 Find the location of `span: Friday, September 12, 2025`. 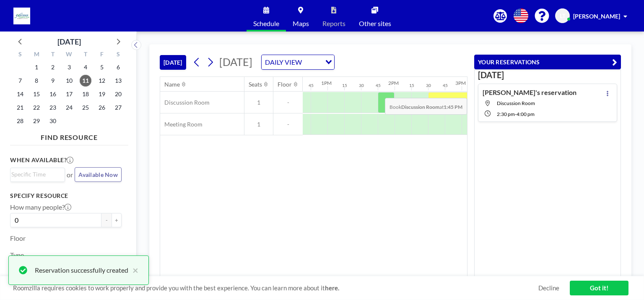

span: Friday, September 12, 2025 is located at coordinates (102, 81).